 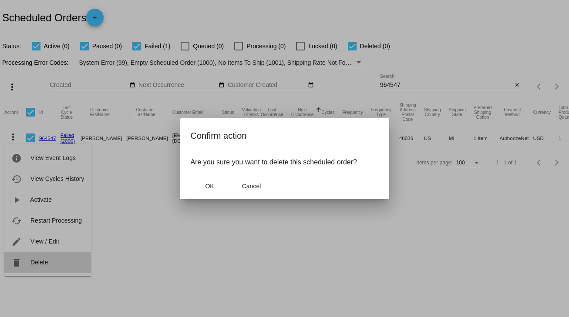 I want to click on span: OK, so click(x=209, y=186).